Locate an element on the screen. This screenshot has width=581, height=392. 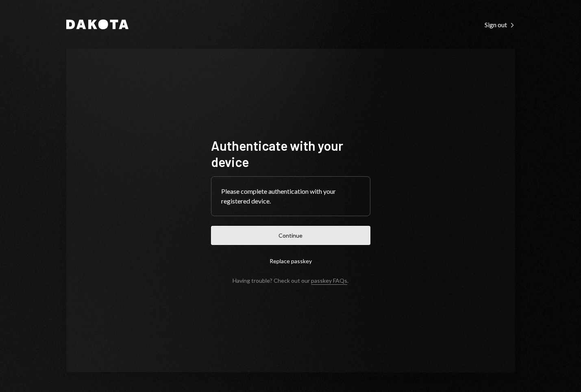
a: passkey FAQs is located at coordinates (329, 281).